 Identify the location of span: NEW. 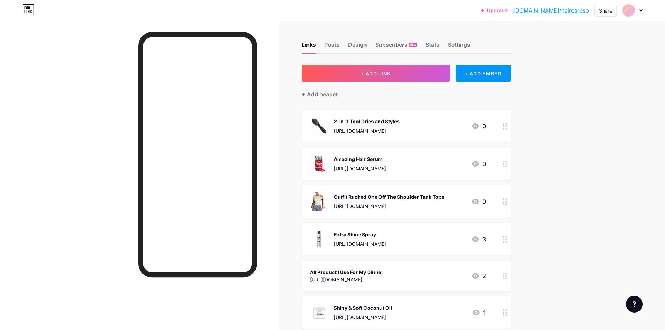
(413, 45).